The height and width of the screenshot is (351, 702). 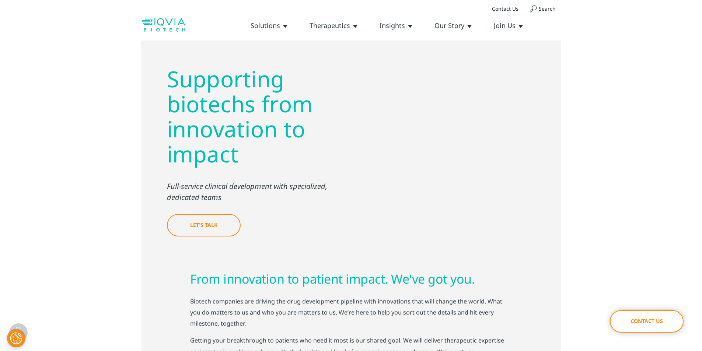 What do you see at coordinates (534, 9) in the screenshot?
I see `img: search.svg` at bounding box center [534, 9].